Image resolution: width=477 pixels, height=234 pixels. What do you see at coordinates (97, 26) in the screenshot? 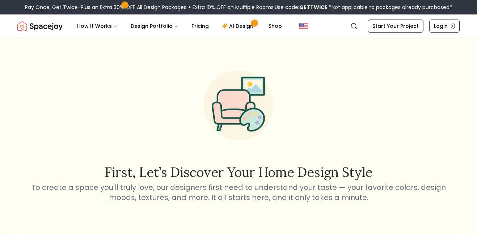
I see `button: How It Works` at bounding box center [97, 26].